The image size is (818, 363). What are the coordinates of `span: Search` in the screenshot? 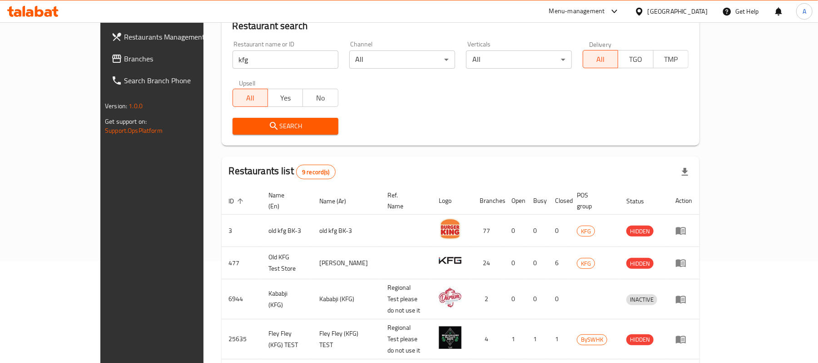 It's located at (285, 126).